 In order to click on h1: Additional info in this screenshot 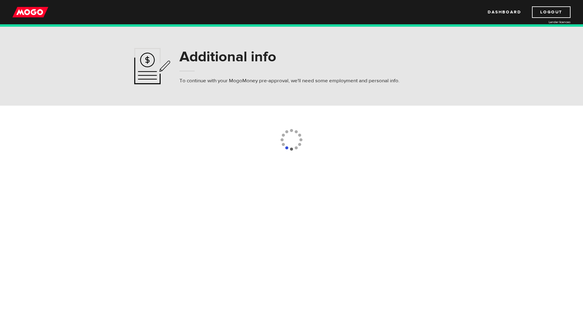, I will do `click(289, 57)`.